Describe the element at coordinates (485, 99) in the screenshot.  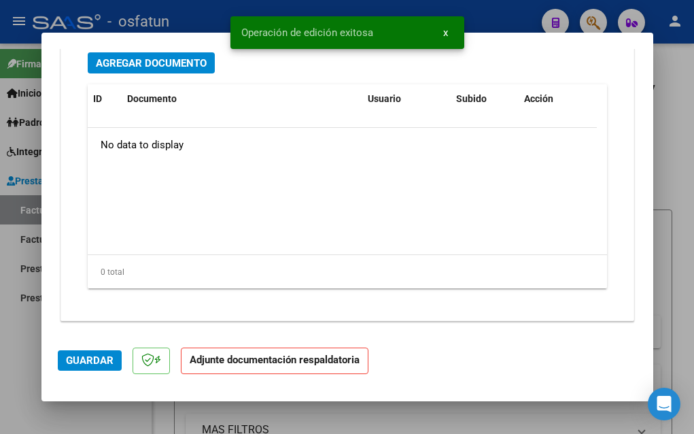
I see `datatable-header-cell: Subido` at that location.